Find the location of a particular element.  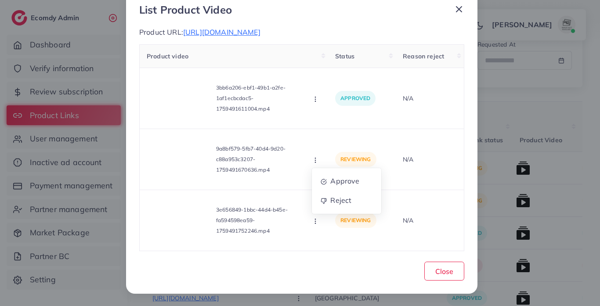

p: Product URL: is located at coordinates (302, 32).